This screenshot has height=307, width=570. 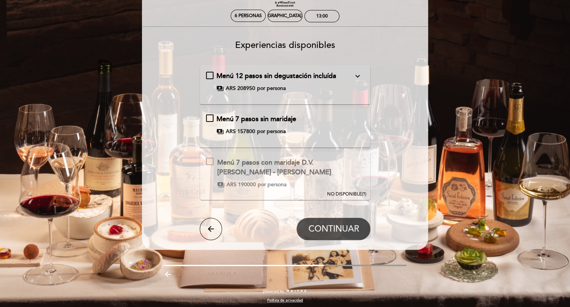 I want to click on button: arrow_back, so click(x=211, y=229).